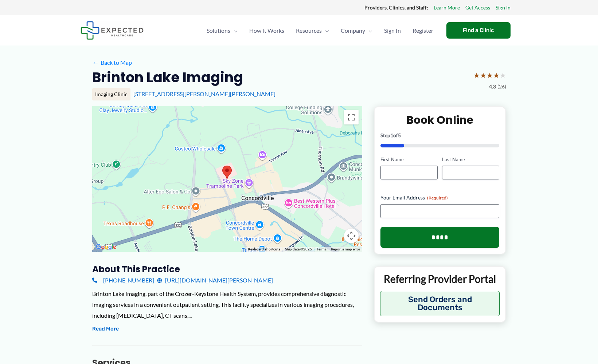 Image resolution: width=598 pixels, height=364 pixels. I want to click on h3: About this practice, so click(227, 269).